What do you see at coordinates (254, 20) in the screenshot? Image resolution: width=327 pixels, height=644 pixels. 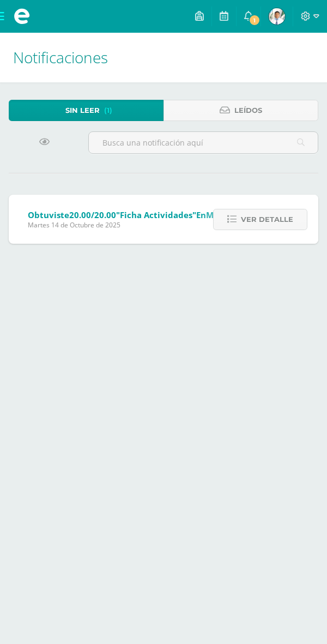 I see `span: 1` at bounding box center [254, 20].